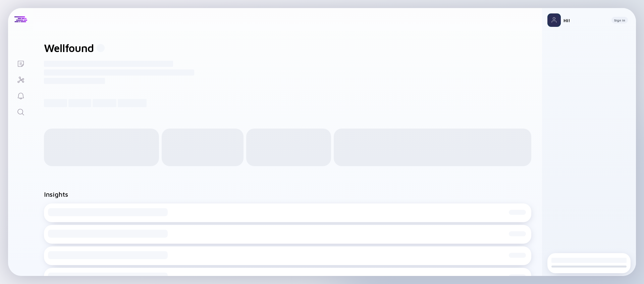 This screenshot has width=644, height=284. I want to click on a: Investor Map, so click(20, 80).